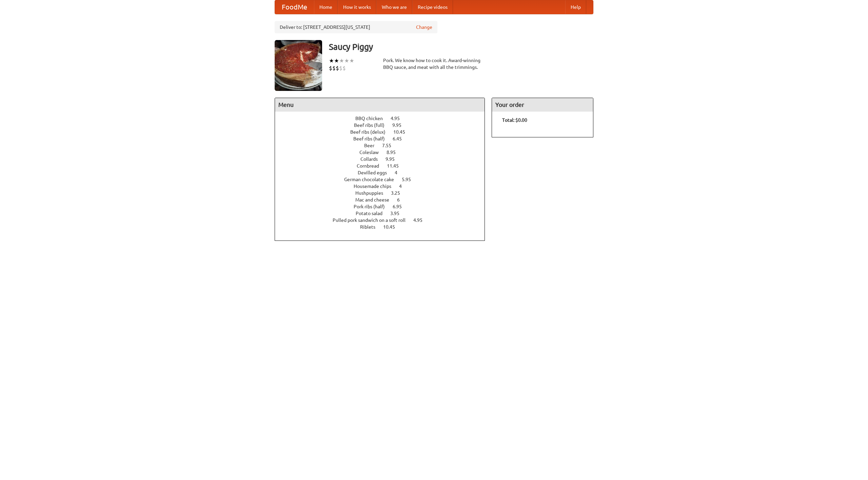 The image size is (868, 480). Describe the element at coordinates (326, 7) in the screenshot. I see `a: Home` at that location.